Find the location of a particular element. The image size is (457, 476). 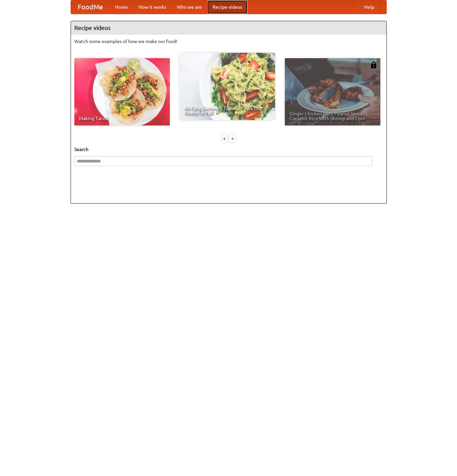

a: Recipe videos is located at coordinates (228, 7).